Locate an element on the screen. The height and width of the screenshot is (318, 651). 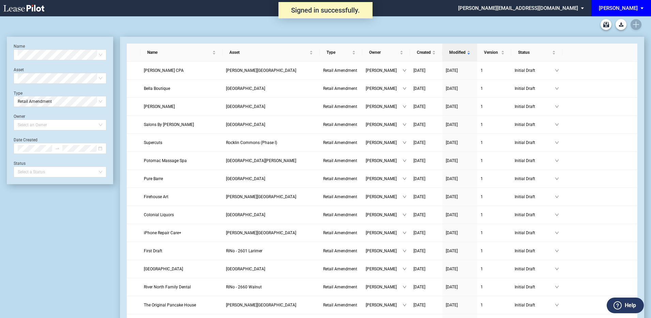
a: Archive is located at coordinates (606, 25).